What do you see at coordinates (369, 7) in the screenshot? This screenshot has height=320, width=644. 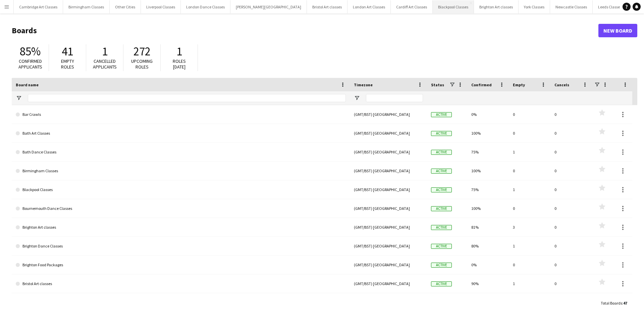 I see `button: London Art Classes` at bounding box center [369, 7].